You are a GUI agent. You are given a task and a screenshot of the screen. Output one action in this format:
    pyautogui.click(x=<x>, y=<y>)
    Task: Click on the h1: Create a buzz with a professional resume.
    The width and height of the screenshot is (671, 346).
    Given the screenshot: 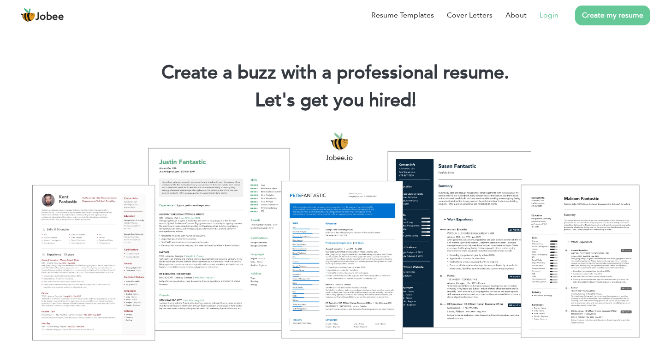 What is the action you would take?
    pyautogui.click(x=335, y=73)
    